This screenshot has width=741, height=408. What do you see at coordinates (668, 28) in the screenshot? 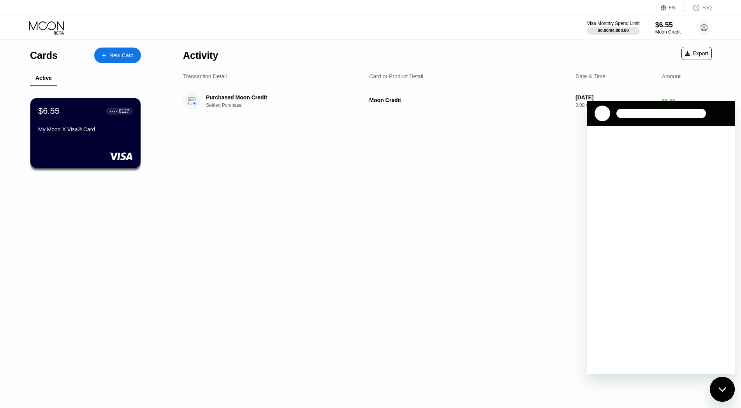
I see `div: $6.55Moon Credit` at bounding box center [668, 28].